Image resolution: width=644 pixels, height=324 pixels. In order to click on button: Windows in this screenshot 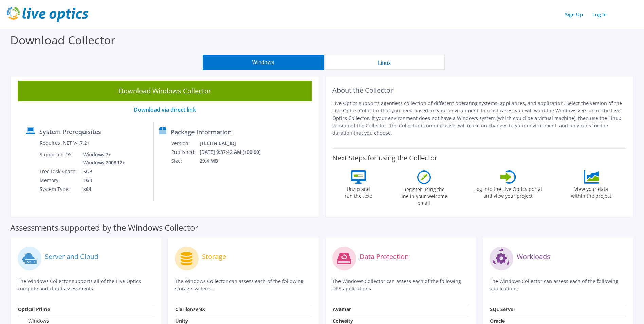, I will do `click(263, 62)`.